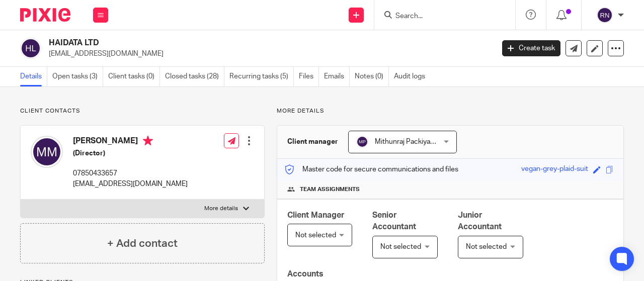  Describe the element at coordinates (148, 140) in the screenshot. I see `i: Primary` at that location.